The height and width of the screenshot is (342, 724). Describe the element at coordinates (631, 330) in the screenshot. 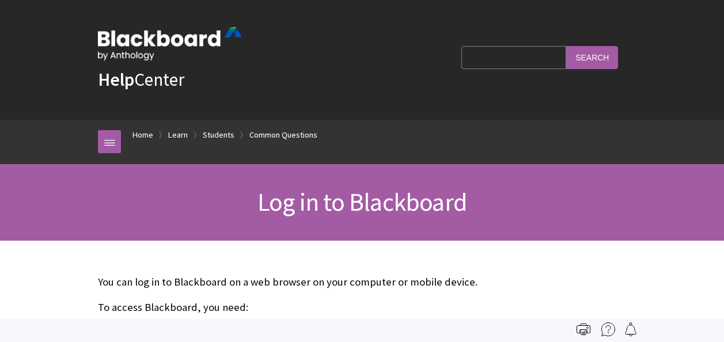

I see `img: Follow this page` at that location.